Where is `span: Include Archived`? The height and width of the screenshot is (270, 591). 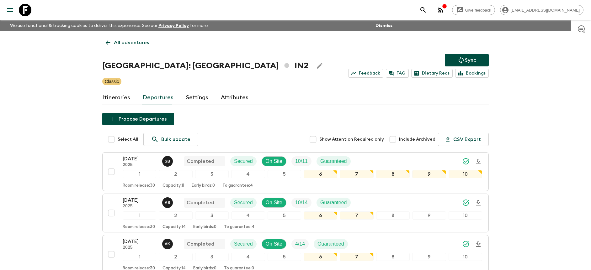
span: Include Archived is located at coordinates (417, 140).